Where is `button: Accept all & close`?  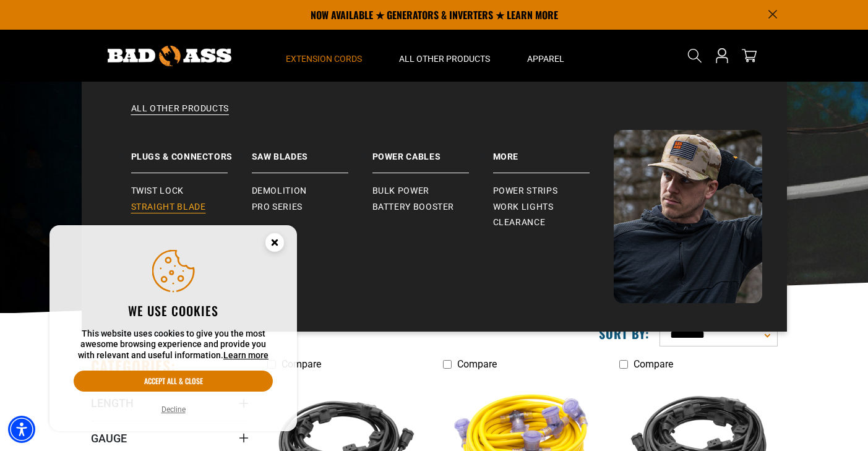
button: Accept all & close is located at coordinates (173, 381).